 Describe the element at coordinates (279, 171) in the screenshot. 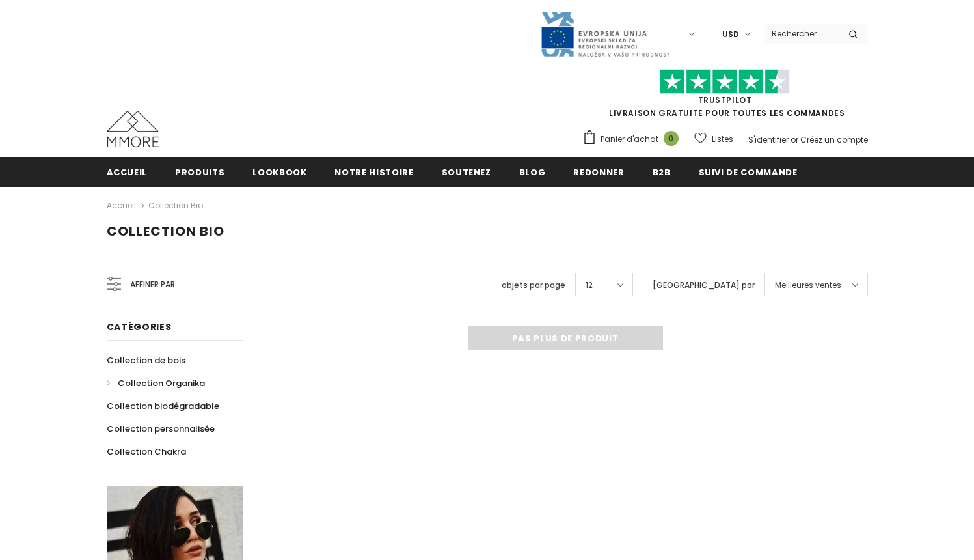

I see `a: Lookbook` at that location.